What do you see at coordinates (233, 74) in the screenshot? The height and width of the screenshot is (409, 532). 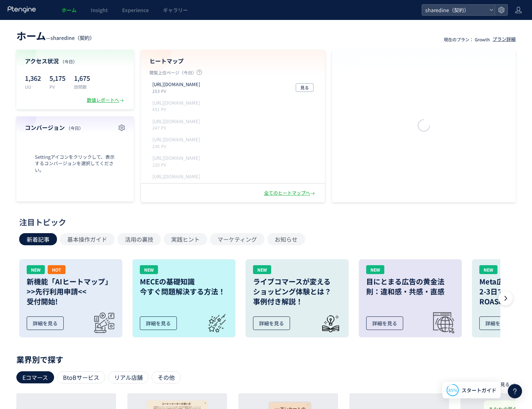 I see `p: 閲覧上位ページ（今日）` at bounding box center [233, 74].